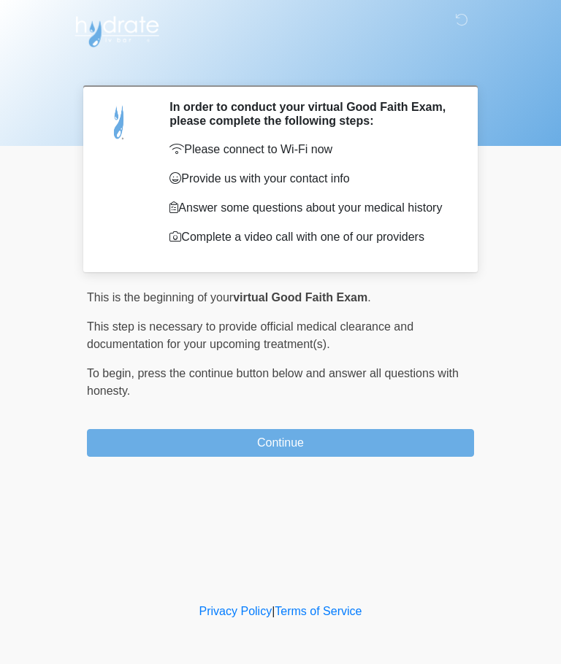 This screenshot has width=561, height=664. What do you see at coordinates (310, 208) in the screenshot?
I see `p: Answer some questions about your medical history` at bounding box center [310, 208].